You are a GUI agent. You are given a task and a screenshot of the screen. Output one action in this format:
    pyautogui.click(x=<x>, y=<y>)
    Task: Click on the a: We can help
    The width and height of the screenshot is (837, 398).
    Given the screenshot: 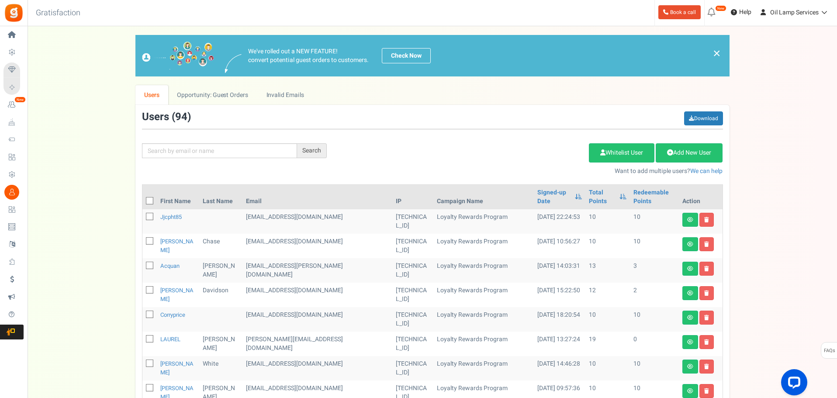 What is the action you would take?
    pyautogui.click(x=706, y=171)
    